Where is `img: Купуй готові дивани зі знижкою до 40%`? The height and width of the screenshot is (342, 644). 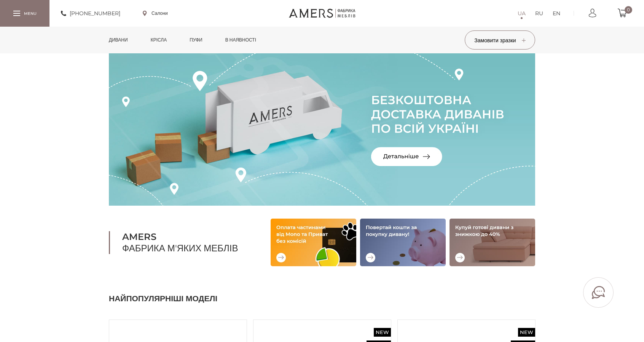
img: Купуй готові дивани зі знижкою до 40% is located at coordinates (492, 242).